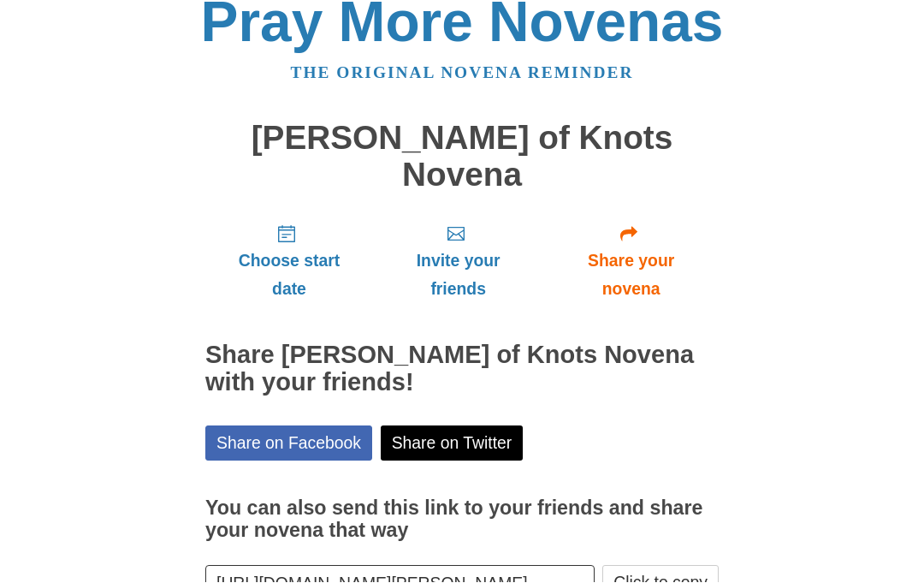 The image size is (924, 583). I want to click on a: Share on Twitter, so click(451, 443).